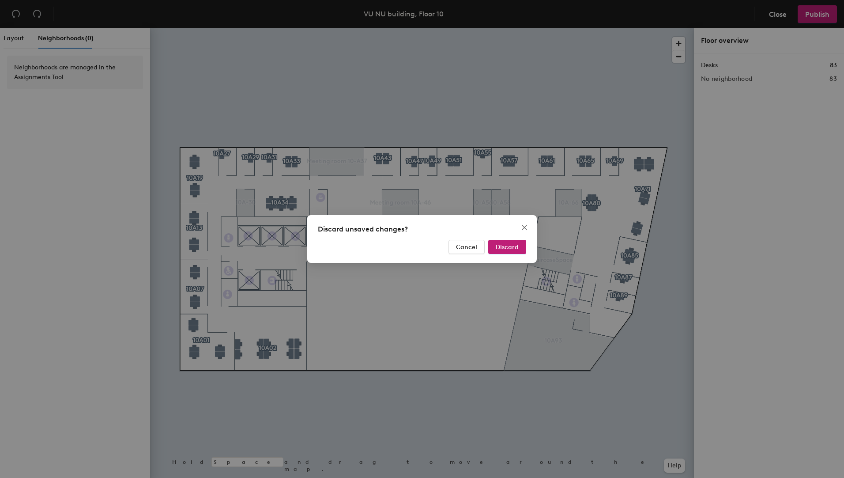 This screenshot has width=844, height=478. Describe the element at coordinates (525, 227) in the screenshot. I see `span: Close` at that location.